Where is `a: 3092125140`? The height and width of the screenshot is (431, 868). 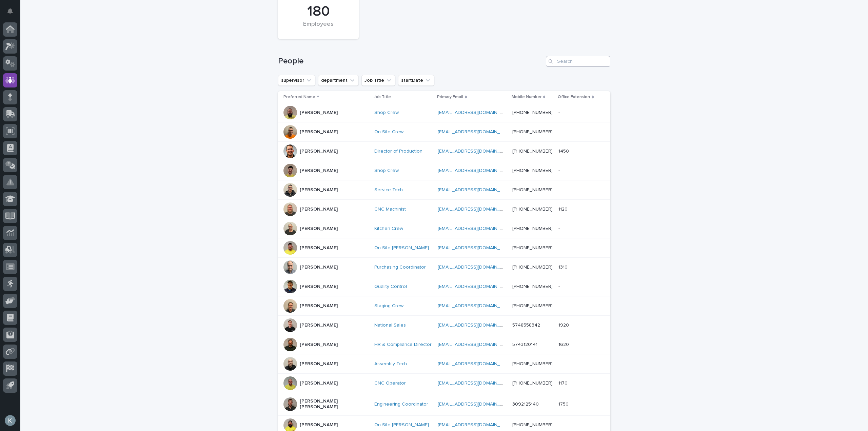
a: 3092125140 is located at coordinates (526, 404).